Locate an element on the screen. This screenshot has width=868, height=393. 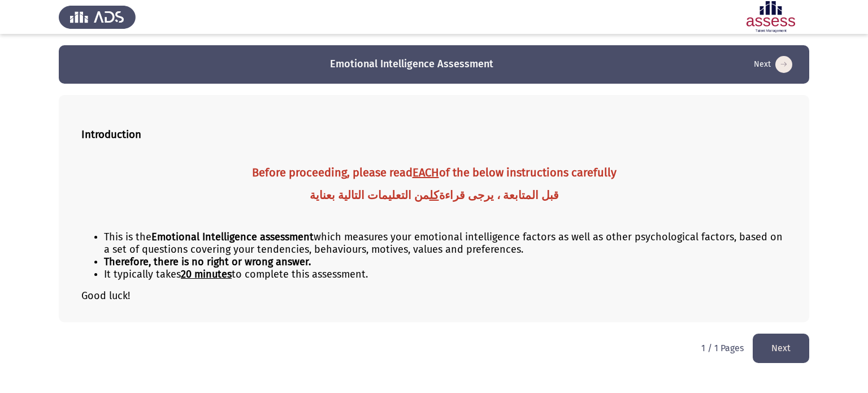
u: EACH is located at coordinates (426, 172).